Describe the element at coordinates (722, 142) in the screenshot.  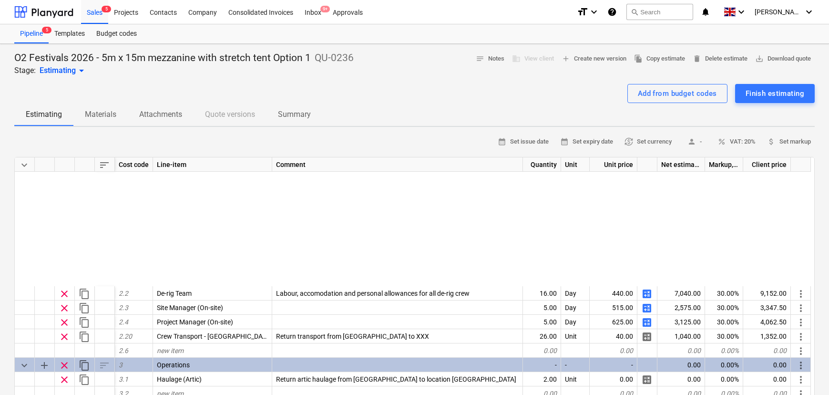
I see `span: percent` at that location.